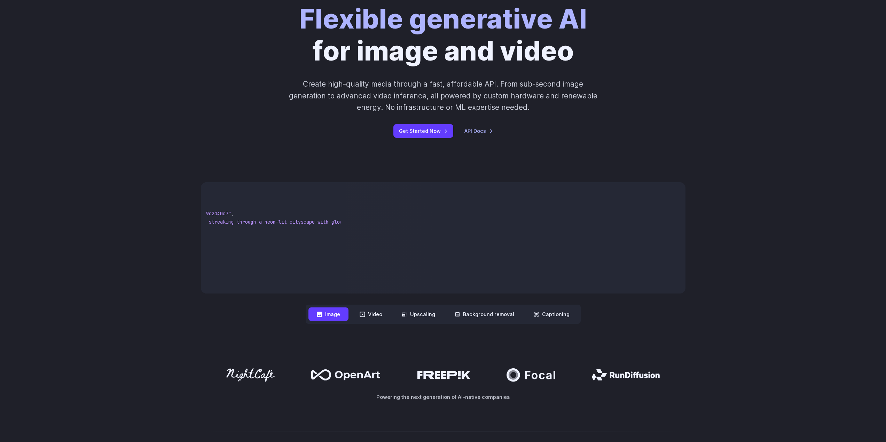  What do you see at coordinates (371, 314) in the screenshot?
I see `button: Video` at bounding box center [371, 314].